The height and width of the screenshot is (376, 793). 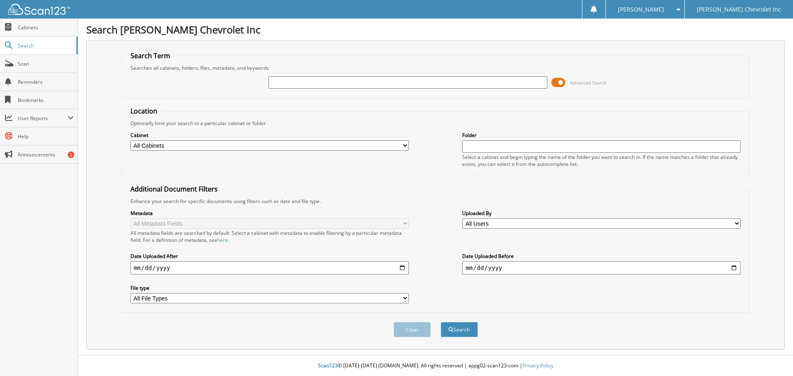 What do you see at coordinates (43, 118) in the screenshot?
I see `span: User Reports` at bounding box center [43, 118].